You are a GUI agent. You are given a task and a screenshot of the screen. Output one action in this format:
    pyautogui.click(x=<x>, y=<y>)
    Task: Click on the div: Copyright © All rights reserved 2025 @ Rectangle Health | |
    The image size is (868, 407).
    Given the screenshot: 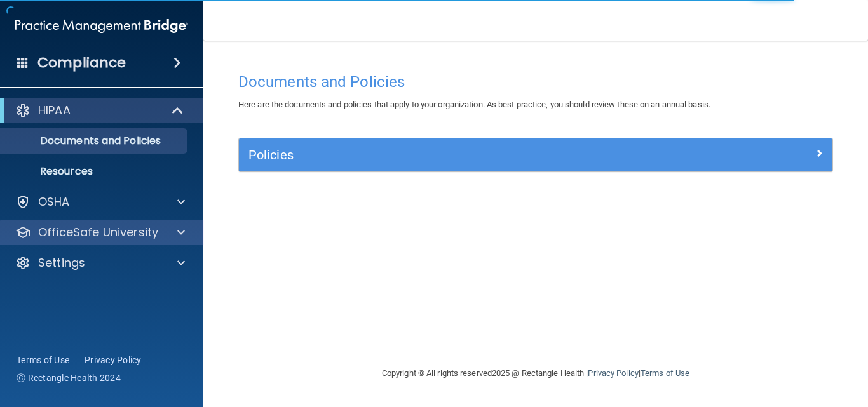 What is the action you would take?
    pyautogui.click(x=536, y=373)
    